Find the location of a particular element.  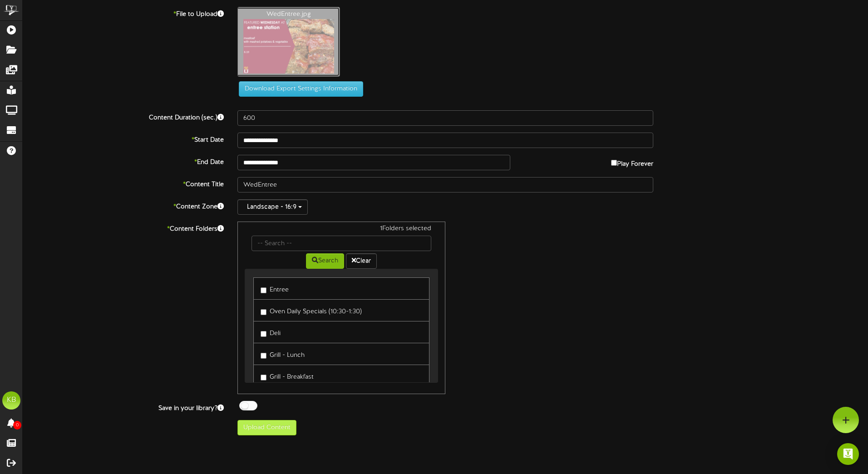

input: Play Forever is located at coordinates (613, 162).